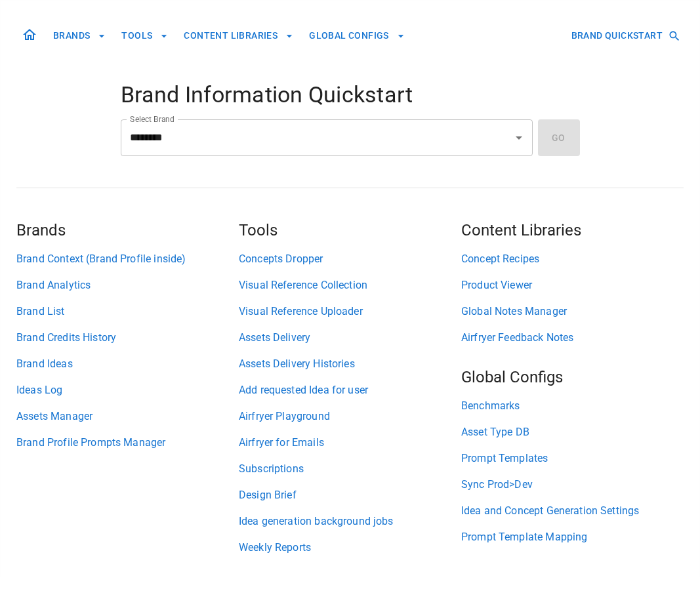 Image resolution: width=700 pixels, height=589 pixels. Describe the element at coordinates (572, 537) in the screenshot. I see `a: Prompt Template Mapping` at that location.